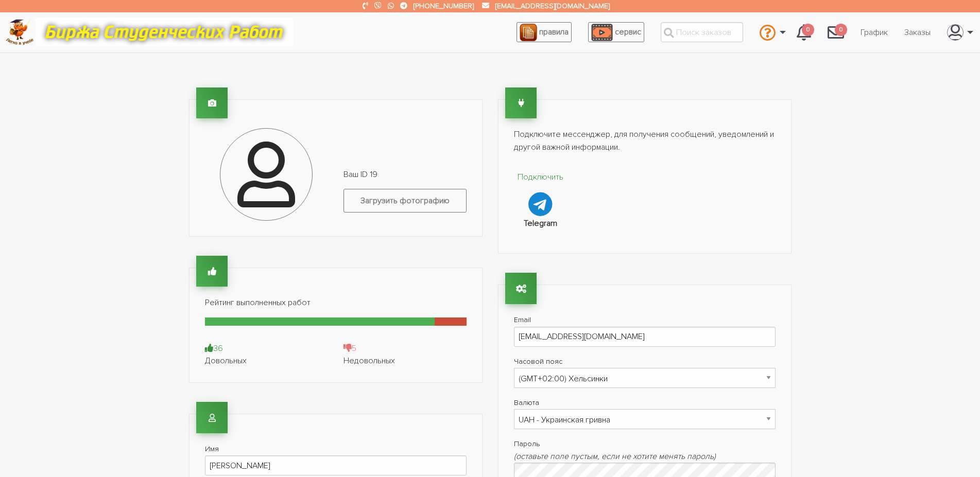 This screenshot has height=477, width=980. Describe the element at coordinates (644, 320) in the screenshot. I see `label: Email` at that location.